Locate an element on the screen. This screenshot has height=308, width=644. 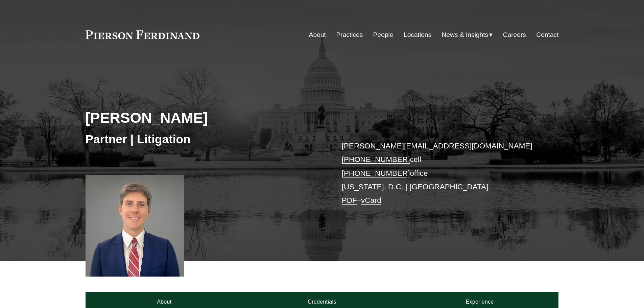
a: folder dropdown is located at coordinates (467, 35).